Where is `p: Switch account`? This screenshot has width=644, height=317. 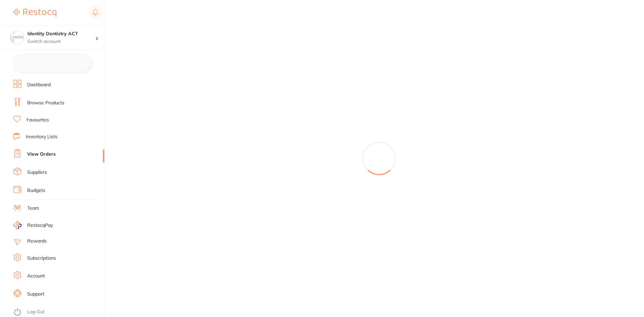 p: Switch account is located at coordinates (61, 42).